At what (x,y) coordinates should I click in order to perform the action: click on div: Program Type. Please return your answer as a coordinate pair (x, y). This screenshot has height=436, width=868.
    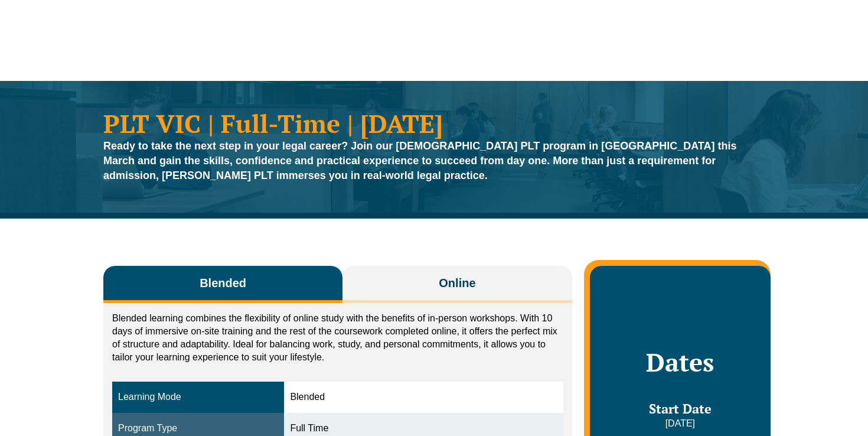
    Looking at the image, I should click on (198, 428).